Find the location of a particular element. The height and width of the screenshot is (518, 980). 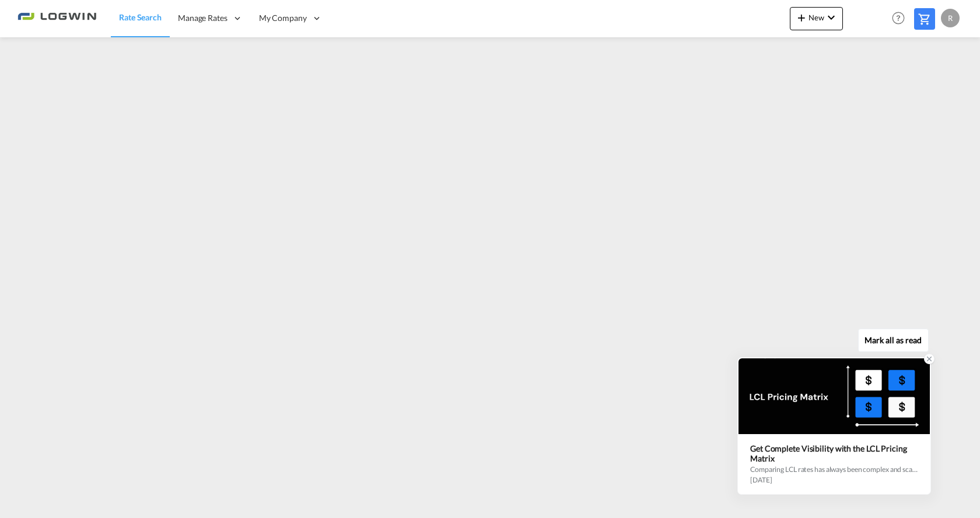

md-icon: icon-chevron-down is located at coordinates (831, 18).